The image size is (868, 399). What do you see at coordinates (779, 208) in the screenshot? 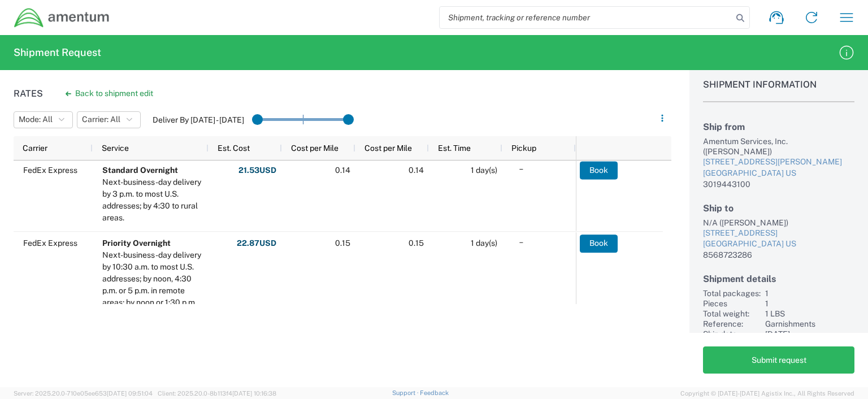
I see `h2: Ship to` at bounding box center [779, 208].